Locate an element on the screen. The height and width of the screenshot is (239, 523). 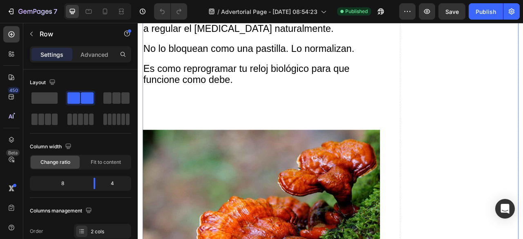
div: Publish is located at coordinates (486, 11).